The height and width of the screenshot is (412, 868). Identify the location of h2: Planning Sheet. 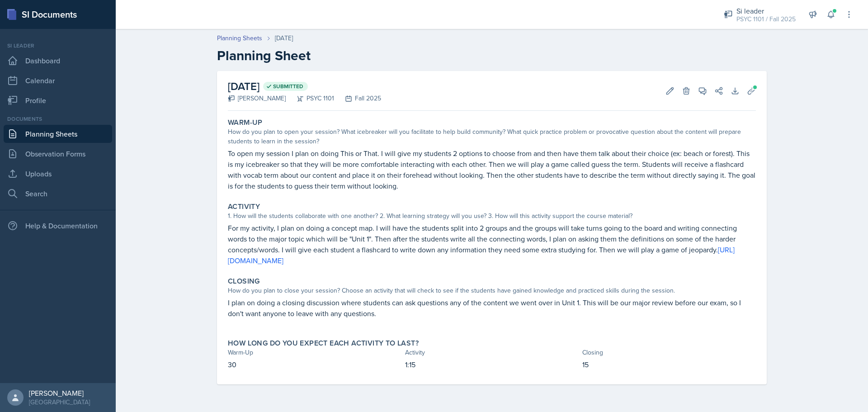
(492, 55).